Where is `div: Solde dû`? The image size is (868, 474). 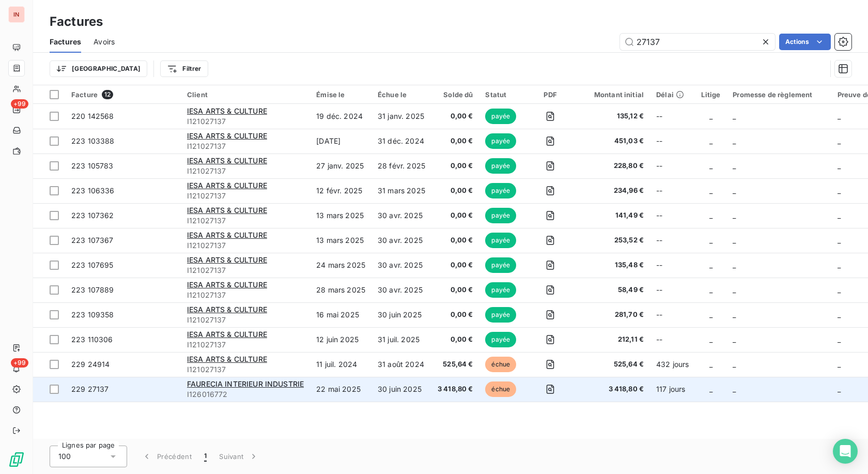 div: Solde dû is located at coordinates (455, 95).